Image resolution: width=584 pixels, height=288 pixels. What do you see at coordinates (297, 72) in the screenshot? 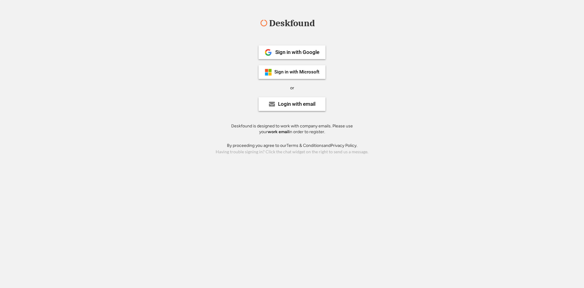
I see `div: Sign in with Microsoft` at bounding box center [297, 72].